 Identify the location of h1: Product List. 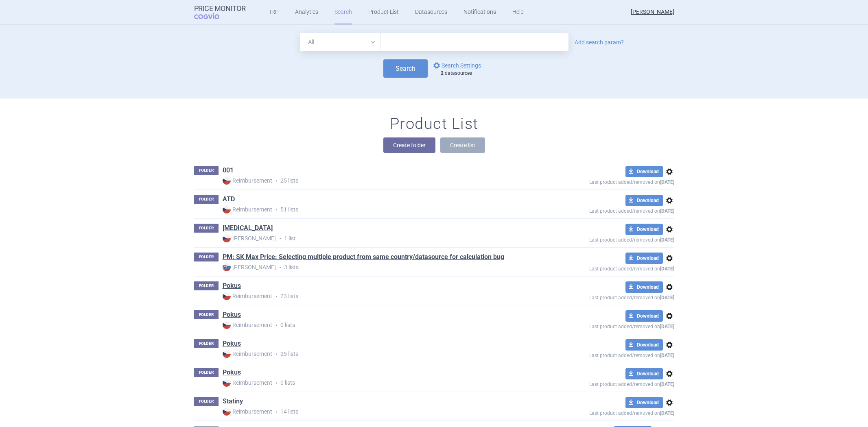
(435, 124).